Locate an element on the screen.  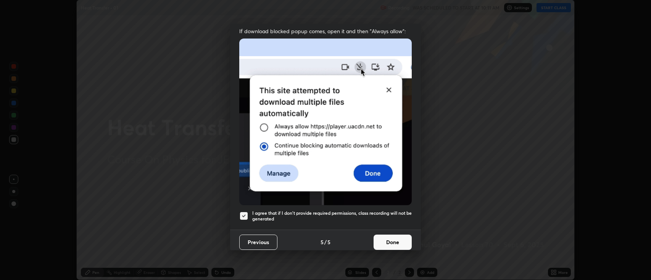
h5: I agree that if I don't provide required permissions, class recording will not be generated is located at coordinates (332, 216).